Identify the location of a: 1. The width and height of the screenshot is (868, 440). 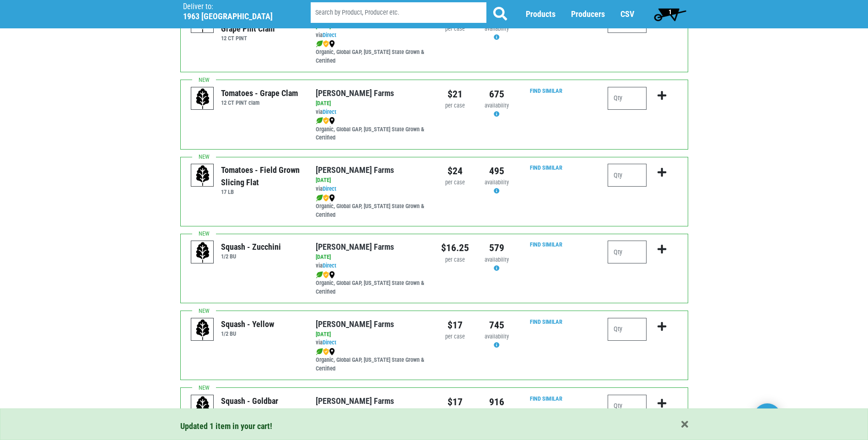
(670, 14).